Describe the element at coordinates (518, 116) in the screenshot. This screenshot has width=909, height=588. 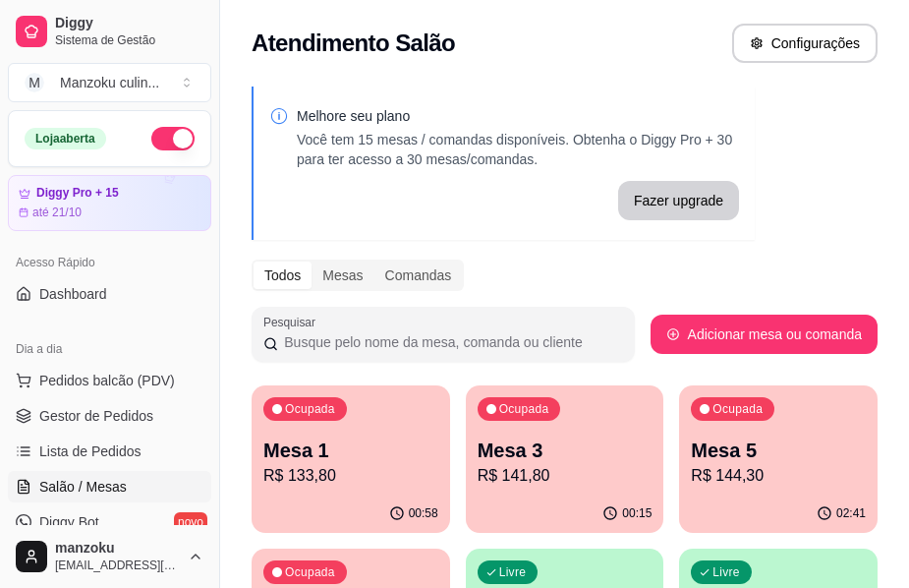
I see `p: Melhore seu plano` at that location.